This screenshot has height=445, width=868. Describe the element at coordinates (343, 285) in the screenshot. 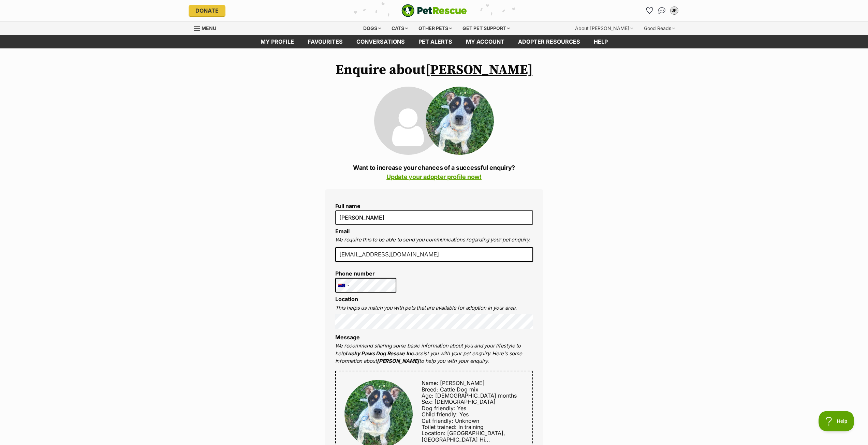

I see `div: Australia: +61` at that location.